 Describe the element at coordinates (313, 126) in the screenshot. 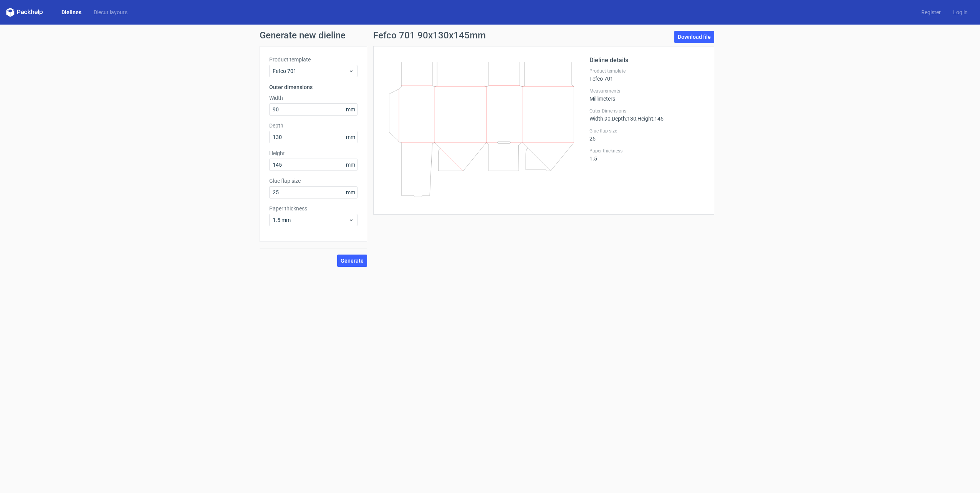

I see `label: Depth` at that location.